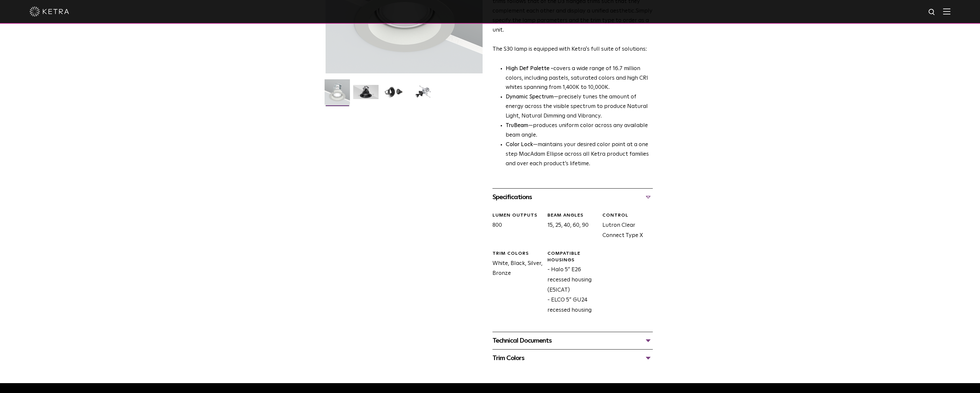  I want to click on li: —precisely tunes the amount of energy across the visible spectrum to produce Natural Light, Natur..., so click(579, 106).